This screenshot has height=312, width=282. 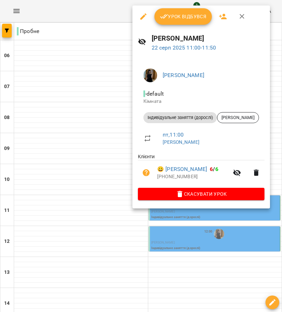 What do you see at coordinates (146, 173) in the screenshot?
I see `button: Візит ще не сплачено. Додати оплату?` at bounding box center [146, 173].